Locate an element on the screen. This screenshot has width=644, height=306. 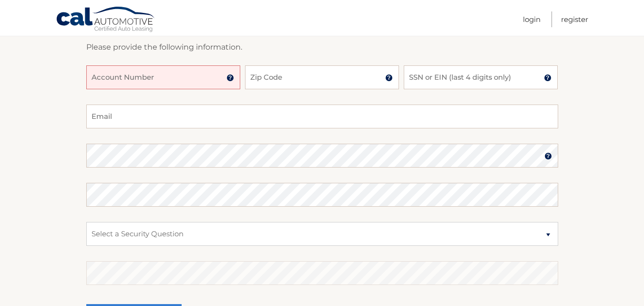
input: Zip Code is located at coordinates (322, 77).